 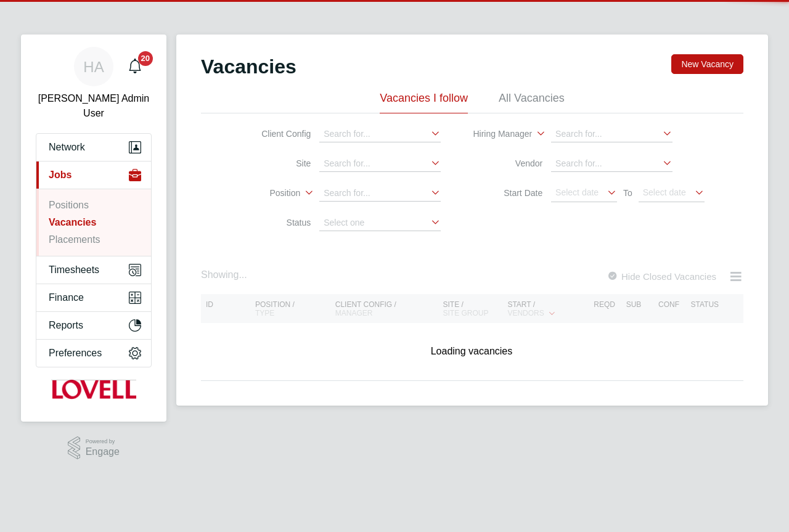 I want to click on button: Jobs, so click(x=93, y=175).